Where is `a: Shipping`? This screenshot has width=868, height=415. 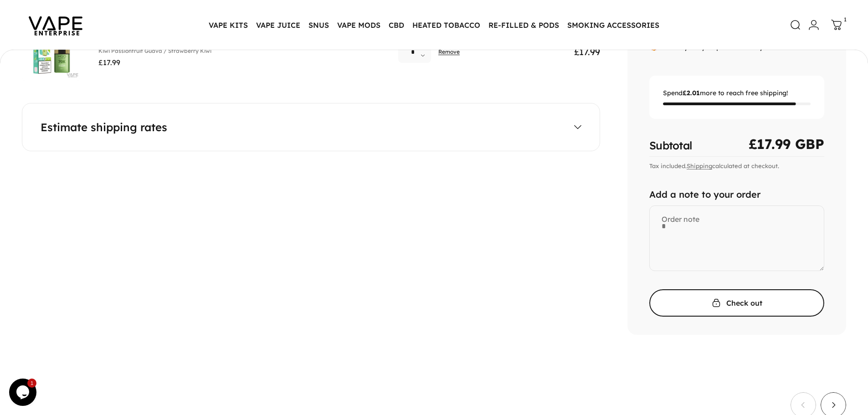 a: Shipping is located at coordinates (699, 166).